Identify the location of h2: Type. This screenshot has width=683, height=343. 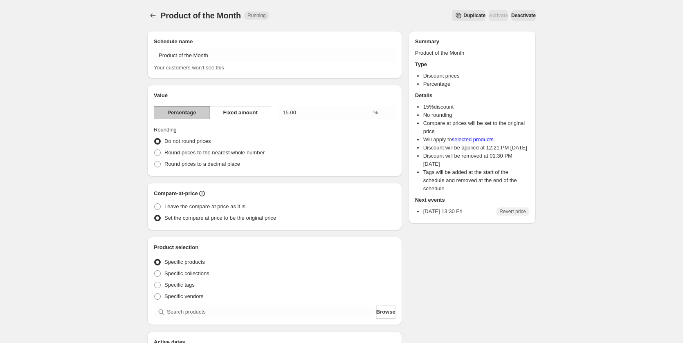
(472, 65).